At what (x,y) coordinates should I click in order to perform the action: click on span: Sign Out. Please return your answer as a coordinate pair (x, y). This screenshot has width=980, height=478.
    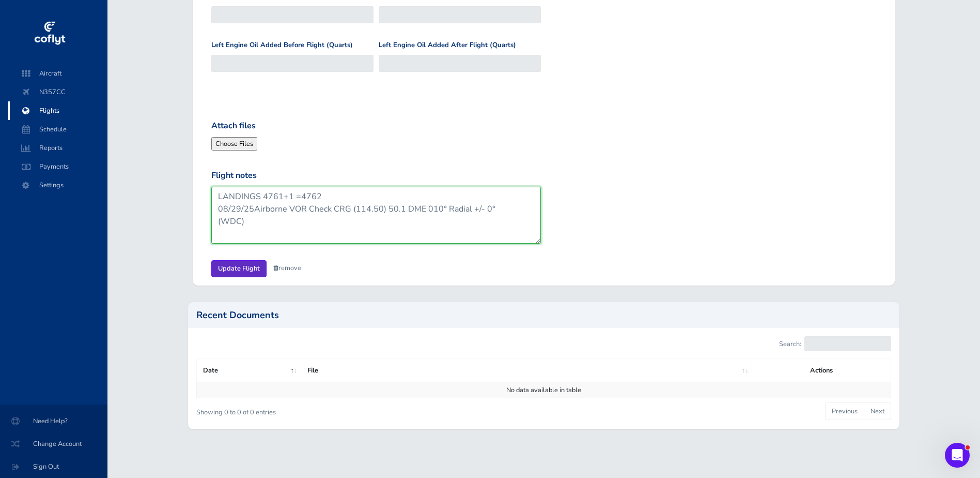
    Looking at the image, I should click on (53, 467).